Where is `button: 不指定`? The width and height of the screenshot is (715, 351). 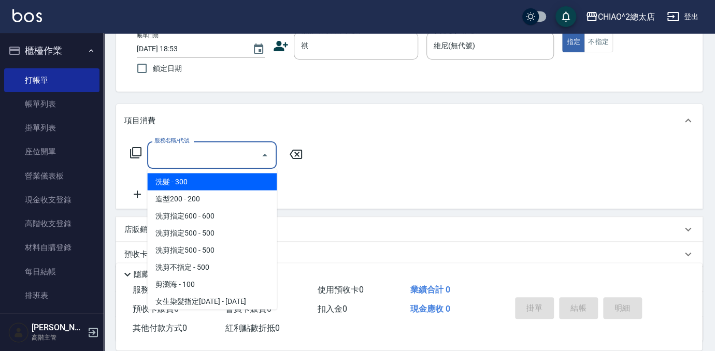
button: 不指定 is located at coordinates (598, 42).